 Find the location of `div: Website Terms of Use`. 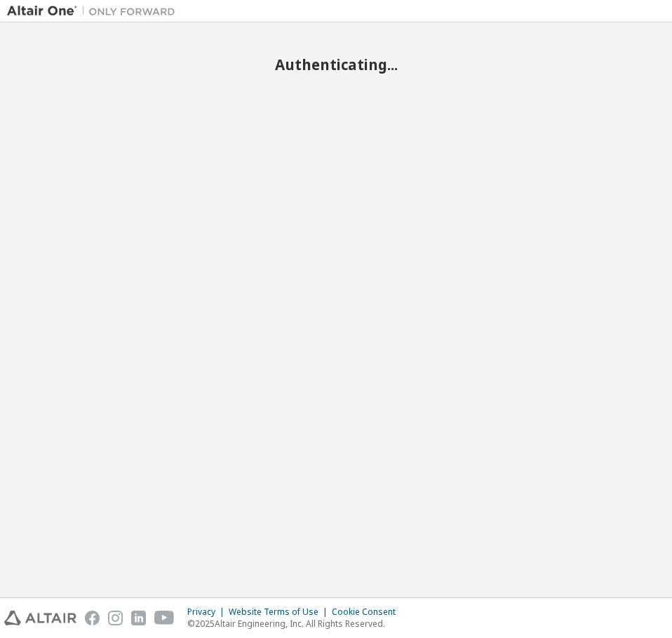

div: Website Terms of Use is located at coordinates (280, 612).